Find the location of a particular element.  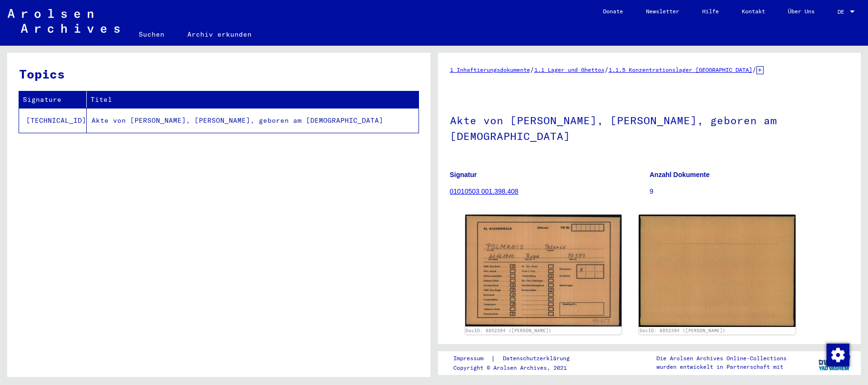

img: 002.jpg is located at coordinates (717, 271).